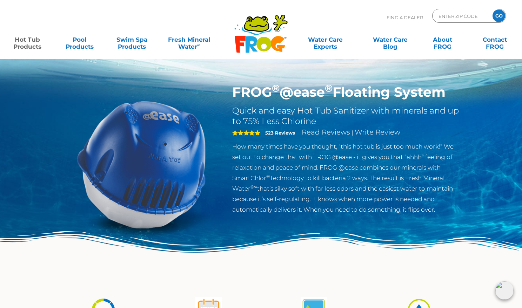  Describe the element at coordinates (280, 133) in the screenshot. I see `strong: 523 Reviews` at that location.